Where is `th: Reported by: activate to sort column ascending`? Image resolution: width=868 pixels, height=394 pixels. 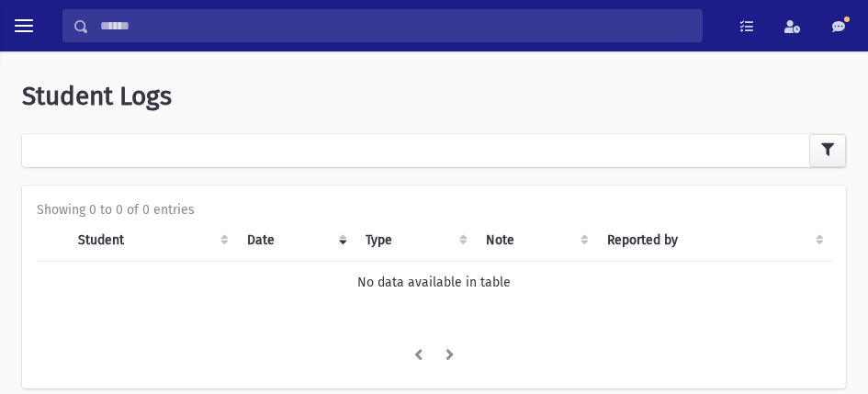 th: Reported by: activate to sort column ascending is located at coordinates (714, 241).